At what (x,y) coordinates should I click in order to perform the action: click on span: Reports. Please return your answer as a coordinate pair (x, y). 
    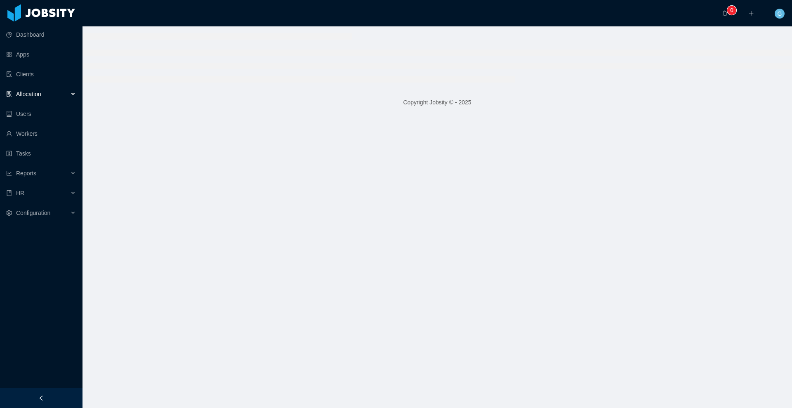
    Looking at the image, I should click on (26, 173).